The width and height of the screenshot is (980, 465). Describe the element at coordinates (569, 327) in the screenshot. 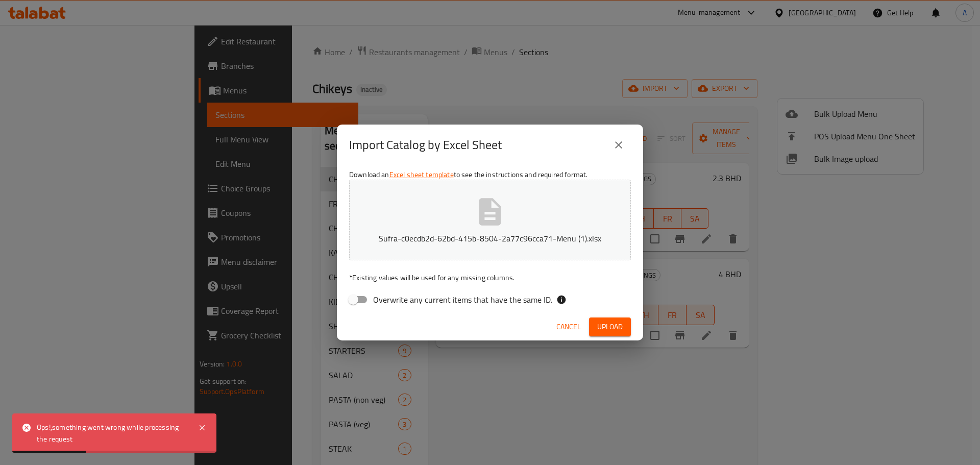

I see `button: Cancel` at that location.